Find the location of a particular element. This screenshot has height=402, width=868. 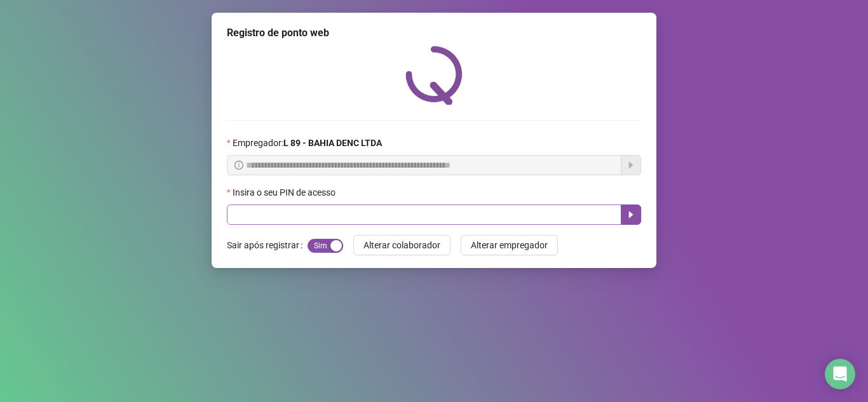

label: Sair após registrar is located at coordinates (267, 246).